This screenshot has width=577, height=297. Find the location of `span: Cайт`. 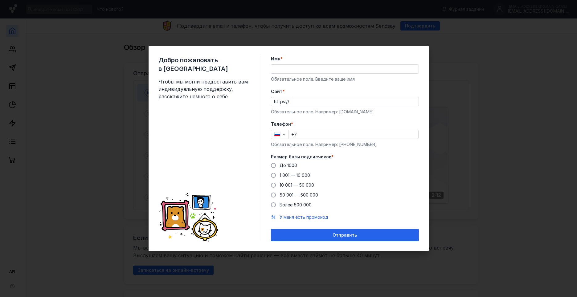

span: Cайт is located at coordinates (277, 92).